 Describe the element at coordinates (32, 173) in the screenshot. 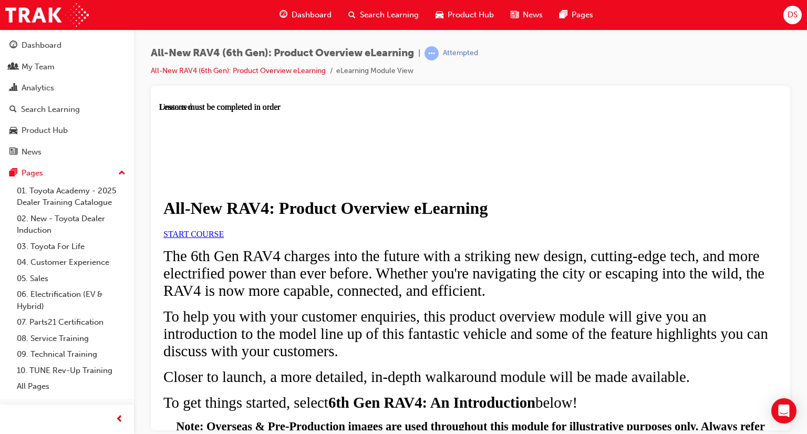

I see `div: Pages` at that location.